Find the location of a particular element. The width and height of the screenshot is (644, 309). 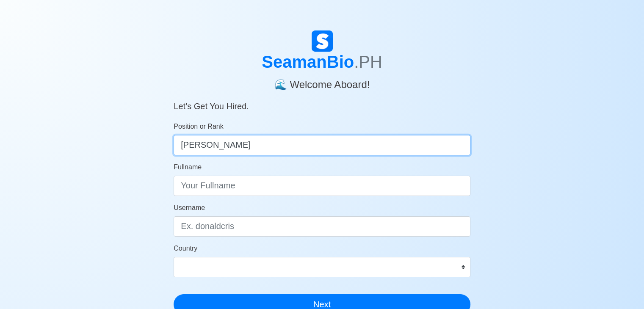

input: Your Fullname is located at coordinates (322, 186).